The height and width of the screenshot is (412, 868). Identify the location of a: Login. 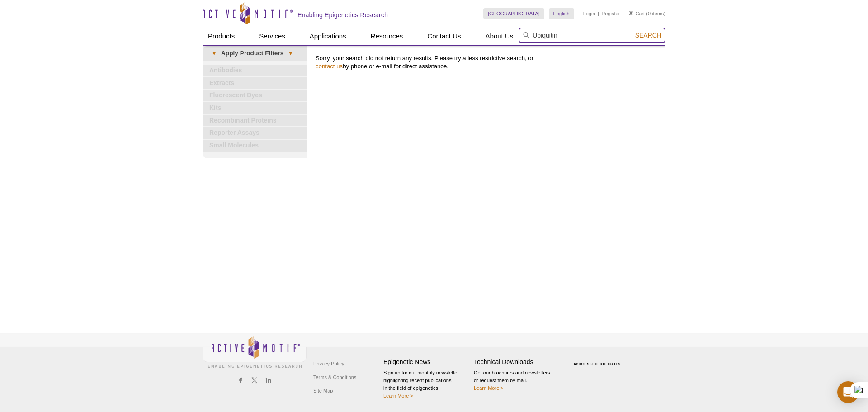
(589, 14).